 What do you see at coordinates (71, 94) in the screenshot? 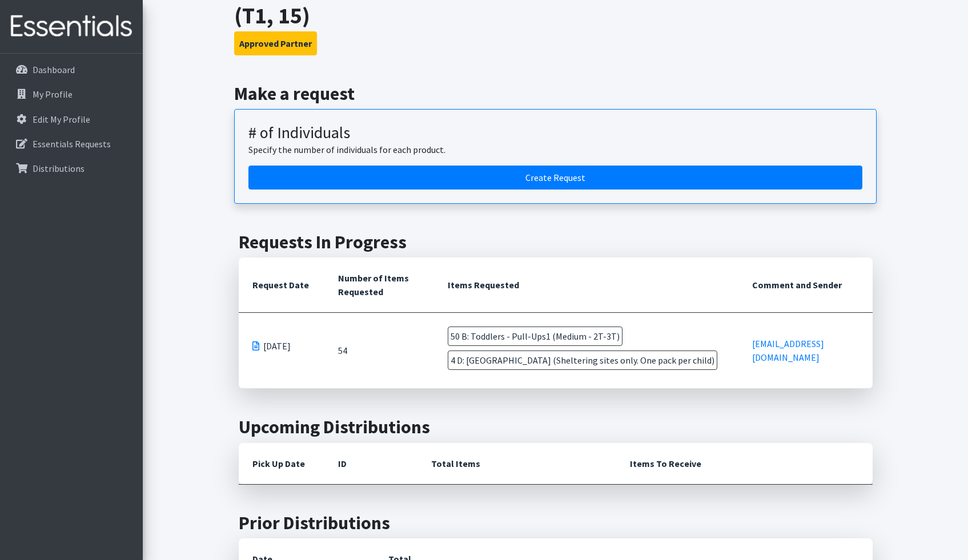
I see `a: My Profile` at bounding box center [71, 94].